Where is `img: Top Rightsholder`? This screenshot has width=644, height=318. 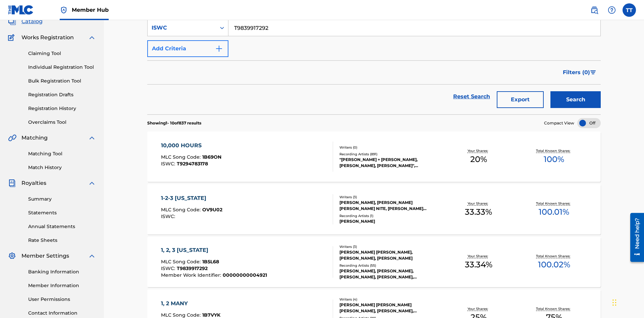
img: Top Rightsholder is located at coordinates (64, 10).